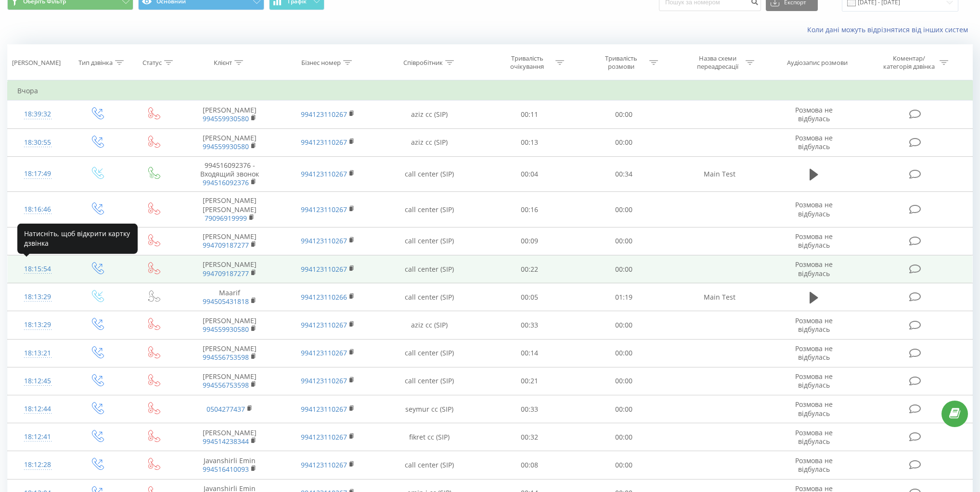 The height and width of the screenshot is (492, 980). Describe the element at coordinates (817, 62) in the screenshot. I see `div: Аудіозапис розмови` at that location.